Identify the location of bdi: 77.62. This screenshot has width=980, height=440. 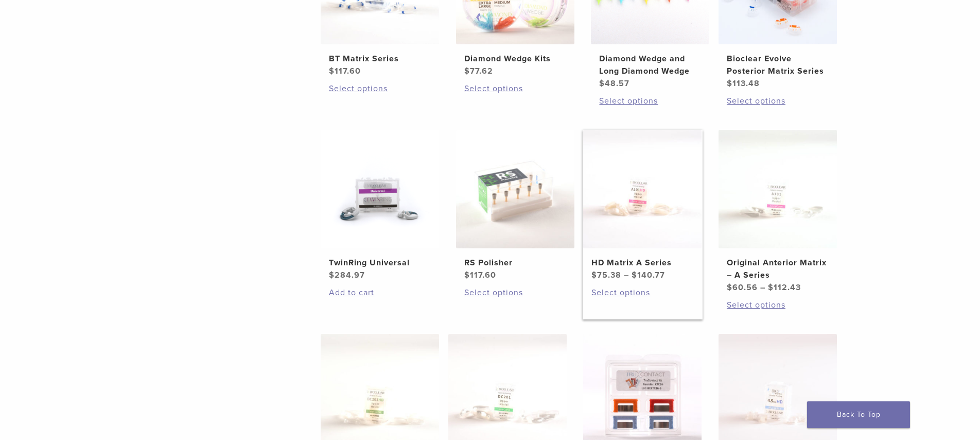
(479, 71).